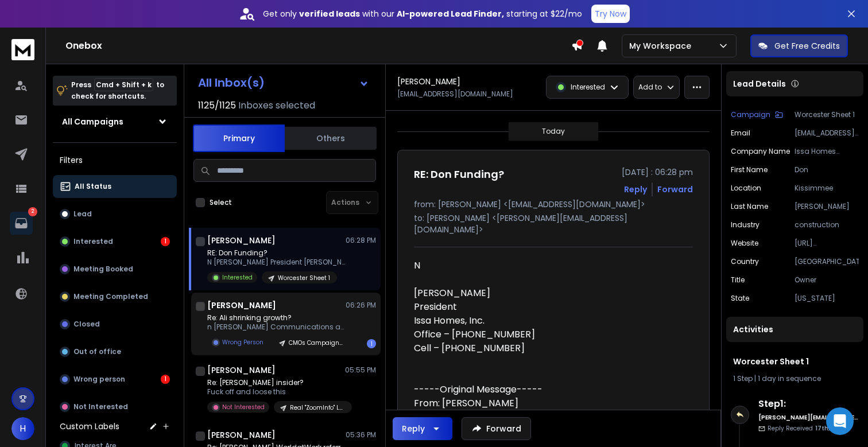 The height and width of the screenshot is (447, 868). I want to click on label: Select, so click(221, 202).